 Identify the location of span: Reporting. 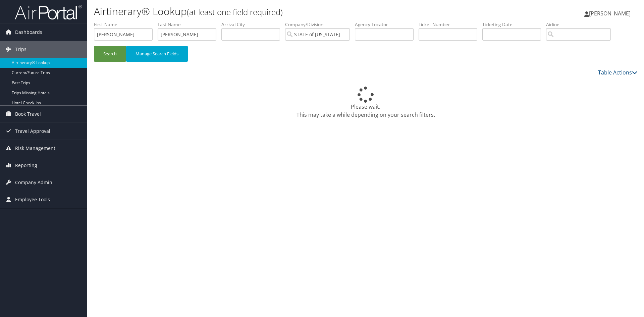
(26, 165).